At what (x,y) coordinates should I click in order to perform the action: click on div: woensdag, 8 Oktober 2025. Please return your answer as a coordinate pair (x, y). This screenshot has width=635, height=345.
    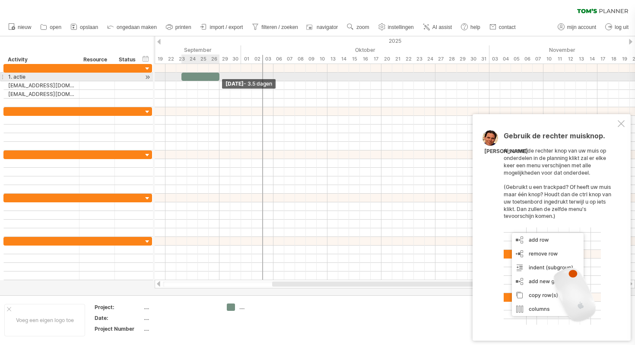
    Looking at the image, I should click on (300, 59).